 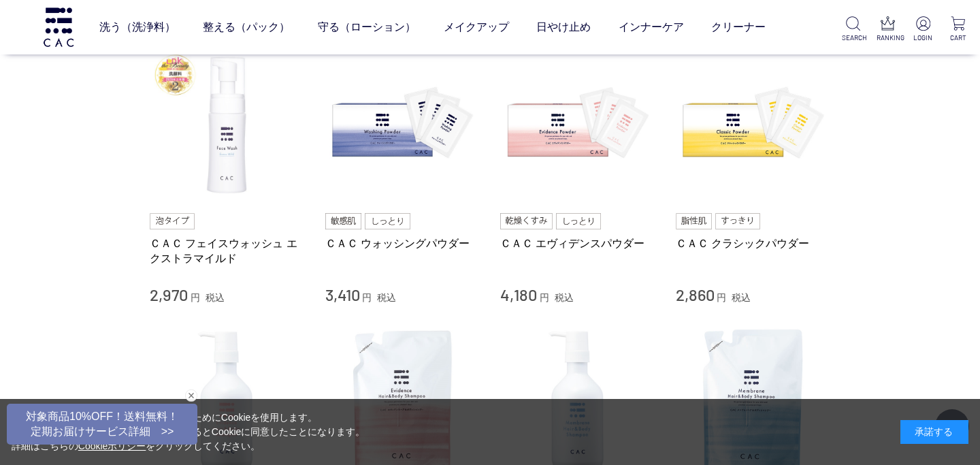 What do you see at coordinates (738, 221) in the screenshot?
I see `img: すっきり` at bounding box center [738, 221].